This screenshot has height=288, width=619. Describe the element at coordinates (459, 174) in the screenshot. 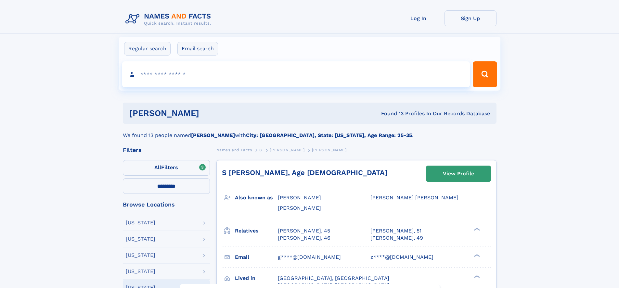

I see `a: View Profile` at that location.